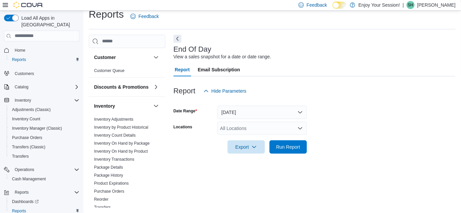 This screenshot has height=213, width=461. I want to click on span: Inventory Adjustments, so click(114, 119).